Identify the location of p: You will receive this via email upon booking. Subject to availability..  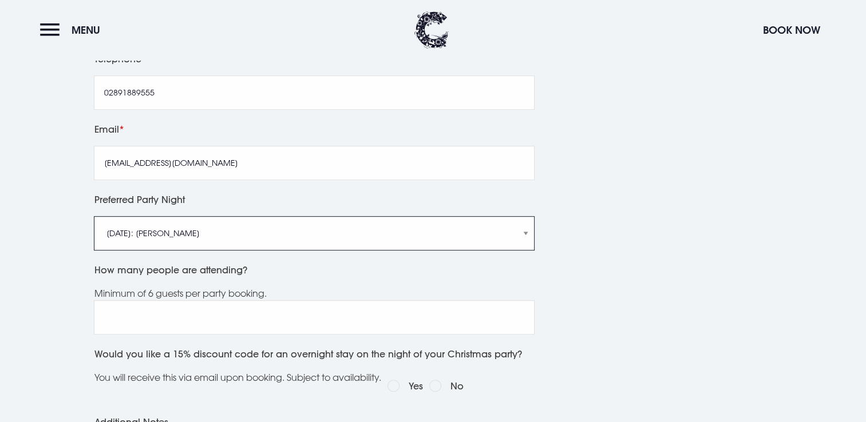
(237, 378).